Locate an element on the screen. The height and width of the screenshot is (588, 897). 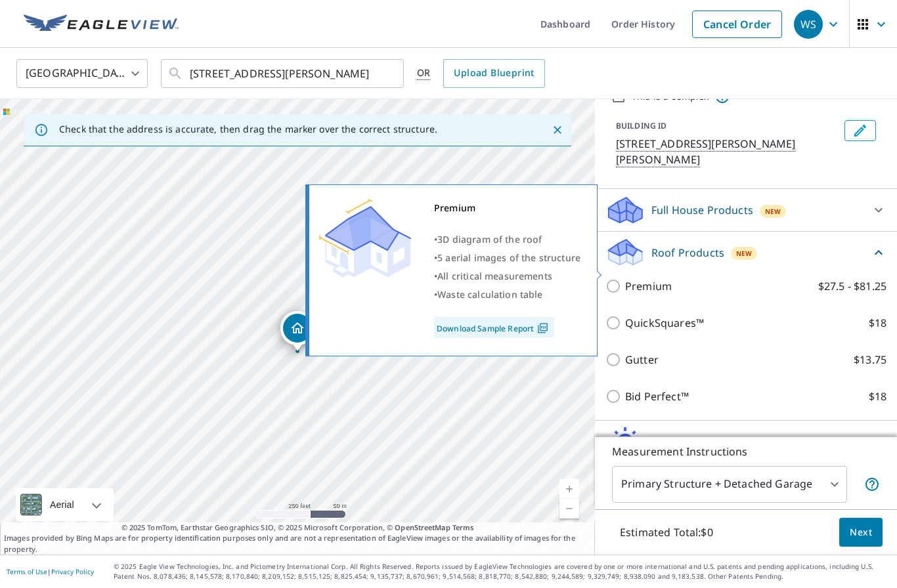
button: Close is located at coordinates (558, 130).